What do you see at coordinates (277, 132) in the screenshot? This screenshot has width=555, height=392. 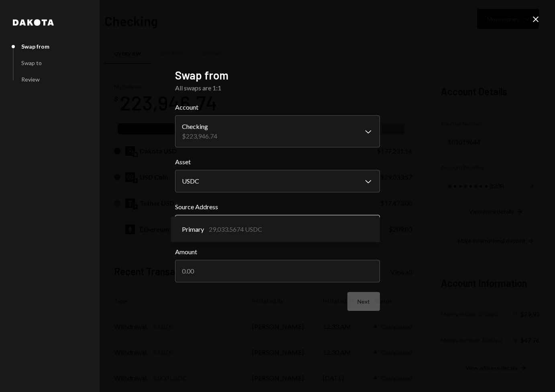 I see `button: Account` at bounding box center [277, 132].